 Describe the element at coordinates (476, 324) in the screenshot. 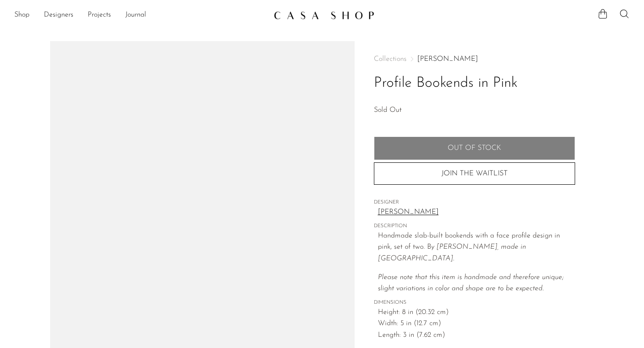

I see `span: Width: 5 in (12.7 cm)` at that location.